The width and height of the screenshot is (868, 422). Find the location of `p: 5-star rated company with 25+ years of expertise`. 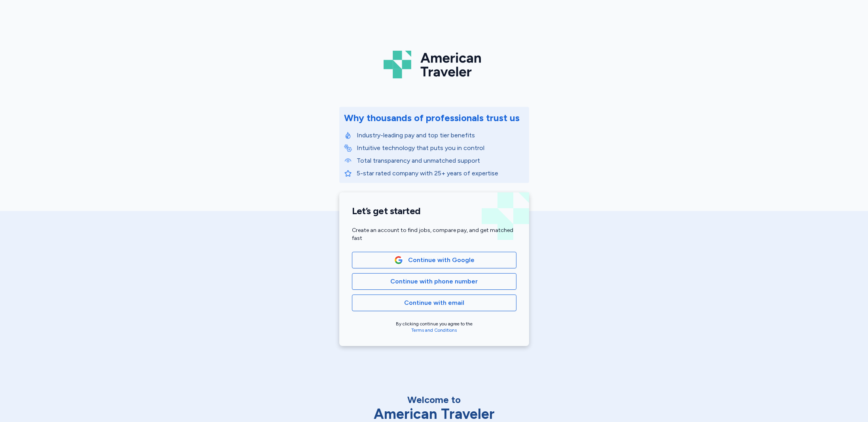

p: 5-star rated company with 25+ years of expertise is located at coordinates (440, 173).